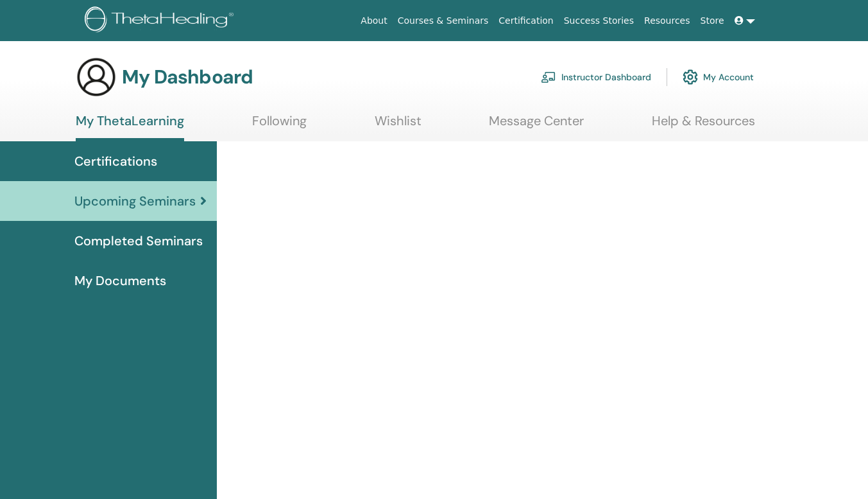 This screenshot has height=499, width=868. I want to click on a: Help & Resources, so click(703, 125).